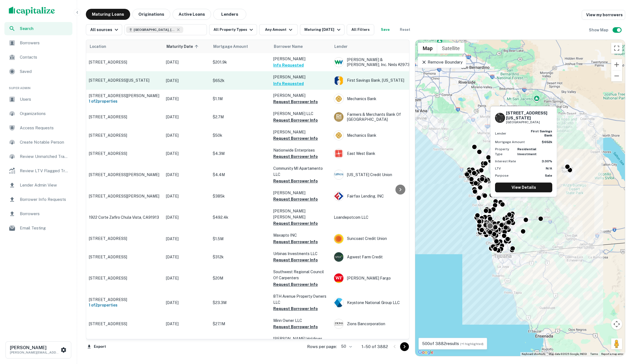 The width and height of the screenshot is (634, 364). Describe the element at coordinates (442, 62) in the screenshot. I see `p: Remove Boundary` at that location.